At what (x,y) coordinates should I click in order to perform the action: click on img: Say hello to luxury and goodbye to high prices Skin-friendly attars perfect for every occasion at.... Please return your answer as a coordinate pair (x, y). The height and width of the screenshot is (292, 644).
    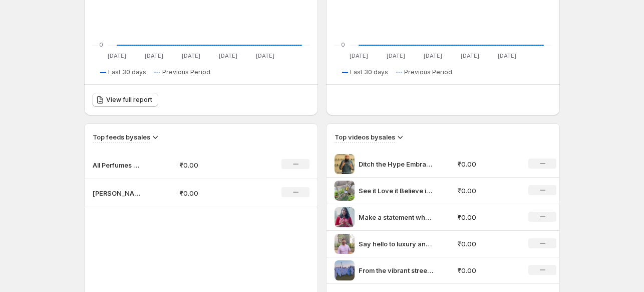
    Looking at the image, I should click on (345, 244).